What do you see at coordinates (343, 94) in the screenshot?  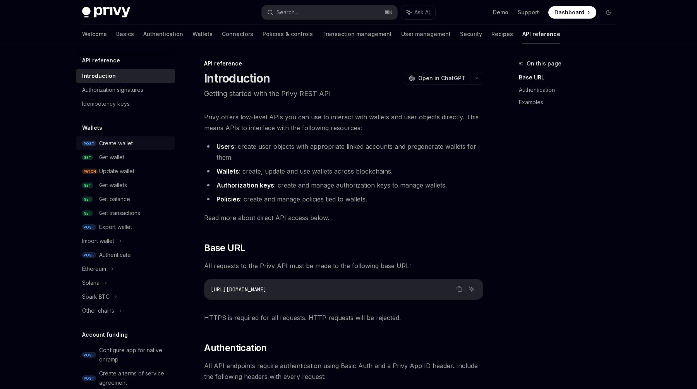 I see `p: Getting started with the Privy REST API` at bounding box center [343, 94].